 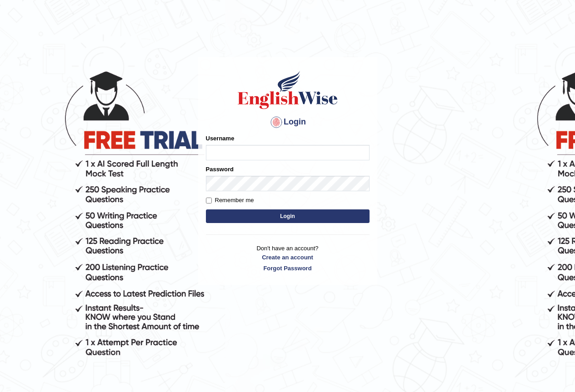 What do you see at coordinates (219, 169) in the screenshot?
I see `label: Password` at bounding box center [219, 169].